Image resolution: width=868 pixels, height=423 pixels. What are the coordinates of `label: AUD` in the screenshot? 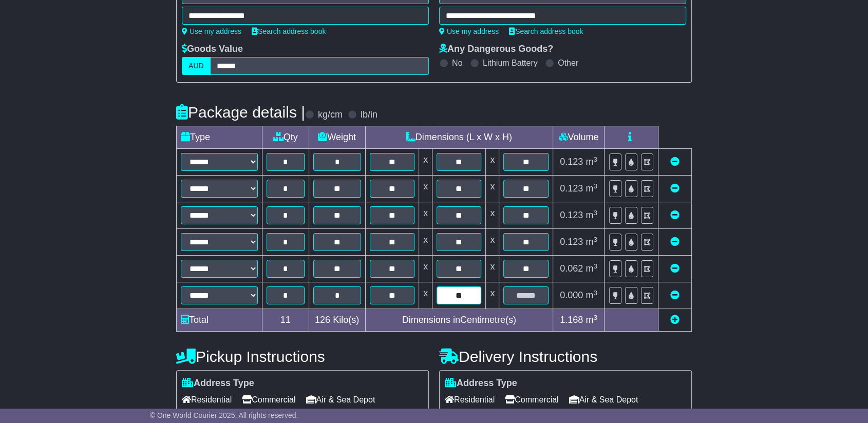 It's located at (196, 66).